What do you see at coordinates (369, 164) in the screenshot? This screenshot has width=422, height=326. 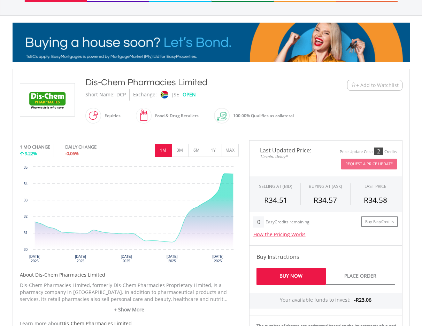 I see `button: Request A Price Update` at bounding box center [369, 164].